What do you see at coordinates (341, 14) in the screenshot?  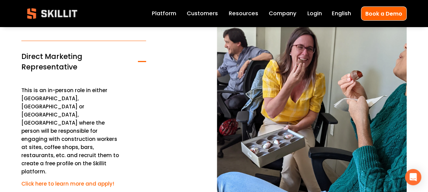 I see `div: language picker` at bounding box center [341, 14].